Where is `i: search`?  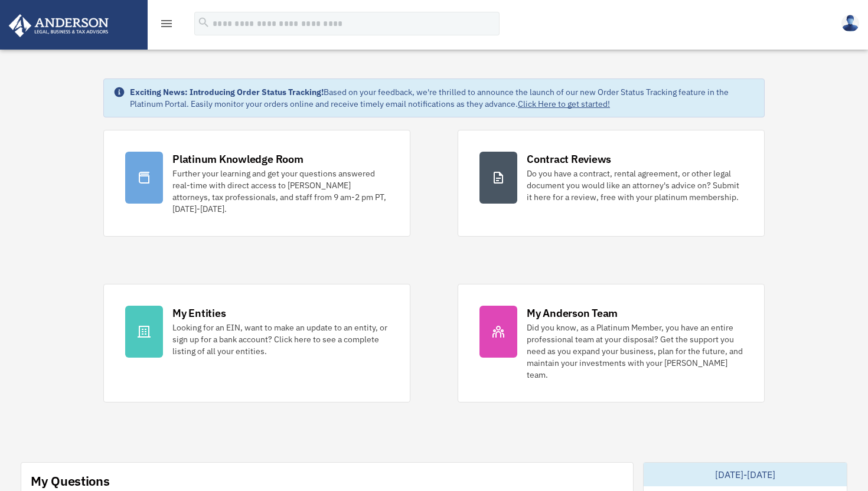 i: search is located at coordinates (204, 23).